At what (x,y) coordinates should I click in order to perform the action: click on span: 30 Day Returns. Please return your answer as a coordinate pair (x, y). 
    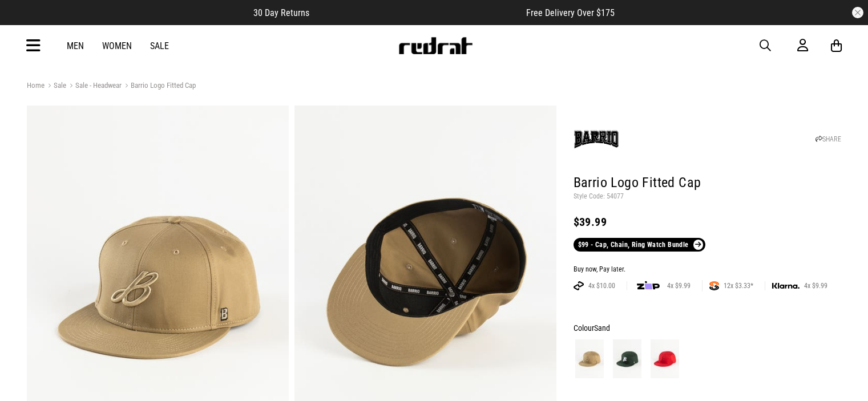
    Looking at the image, I should click on (281, 13).